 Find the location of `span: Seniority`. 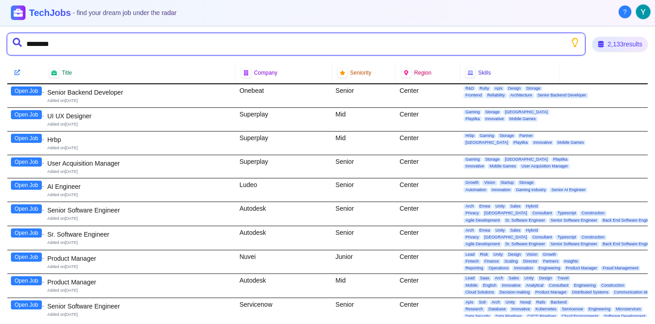

span: Seniority is located at coordinates (361, 73).